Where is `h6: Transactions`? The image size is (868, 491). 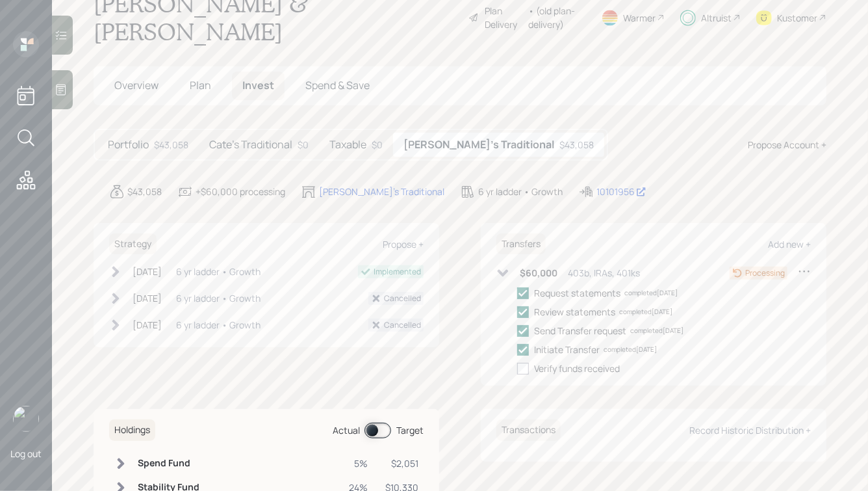 h6: Transactions is located at coordinates (529, 430).